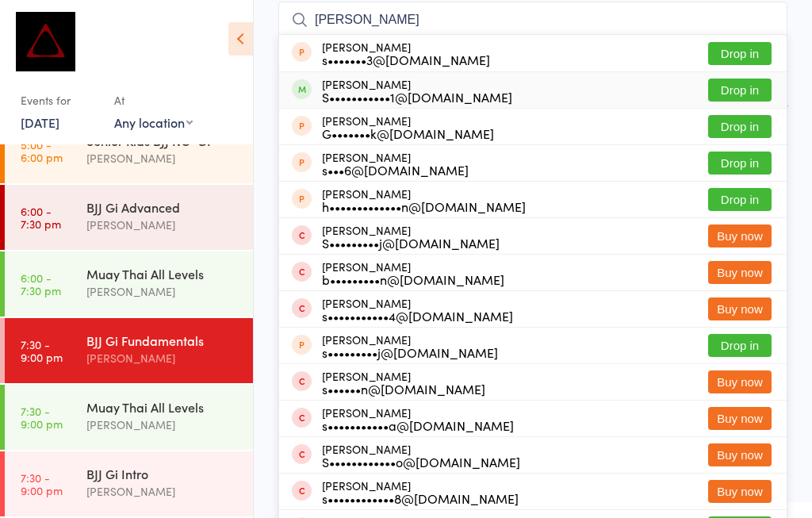 The image size is (812, 518). I want to click on div: BJJ Gi Advanced, so click(162, 207).